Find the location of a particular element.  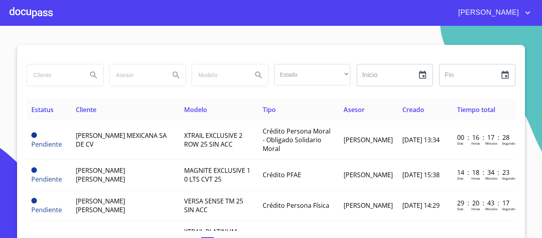

span: Creado is located at coordinates (413, 109).